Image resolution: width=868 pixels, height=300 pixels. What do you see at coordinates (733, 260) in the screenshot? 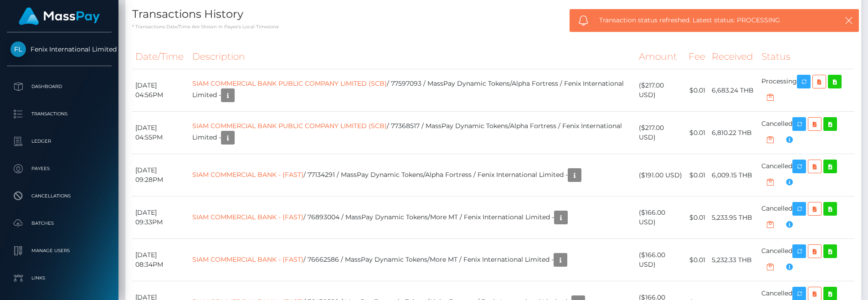
I see `td: 5,232.33 THB` at bounding box center [733, 260].